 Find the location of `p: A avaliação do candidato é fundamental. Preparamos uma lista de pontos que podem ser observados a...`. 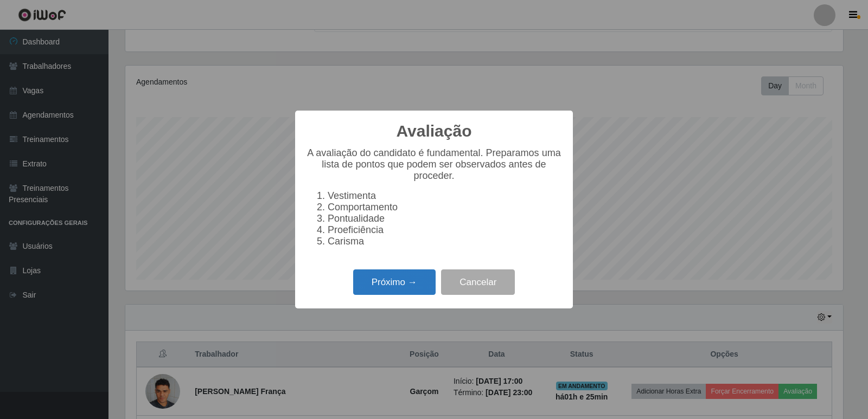

p: A avaliação do candidato é fundamental. Preparamos uma lista de pontos que podem ser observados a... is located at coordinates (434, 165).